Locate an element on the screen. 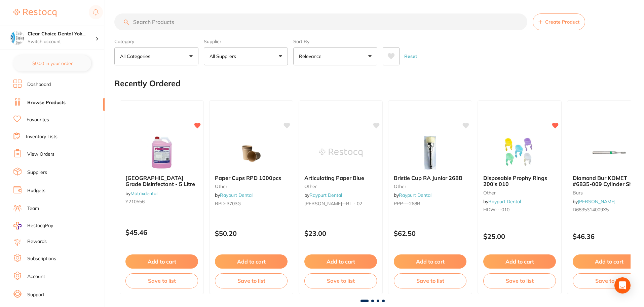 The width and height of the screenshot is (644, 307). h4: Clear Choice Dental Yokine is located at coordinates (61, 34).